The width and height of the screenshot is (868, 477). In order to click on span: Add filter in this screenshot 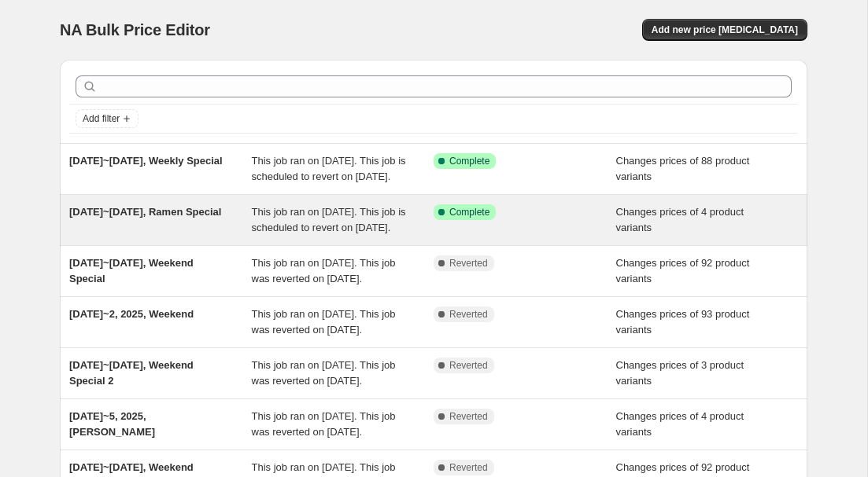, I will do `click(101, 119)`.